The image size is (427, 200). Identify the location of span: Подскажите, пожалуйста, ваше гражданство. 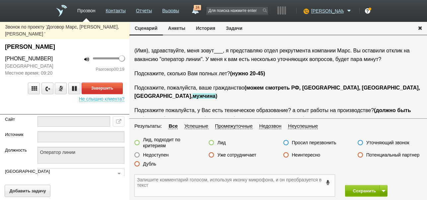
(277, 92).